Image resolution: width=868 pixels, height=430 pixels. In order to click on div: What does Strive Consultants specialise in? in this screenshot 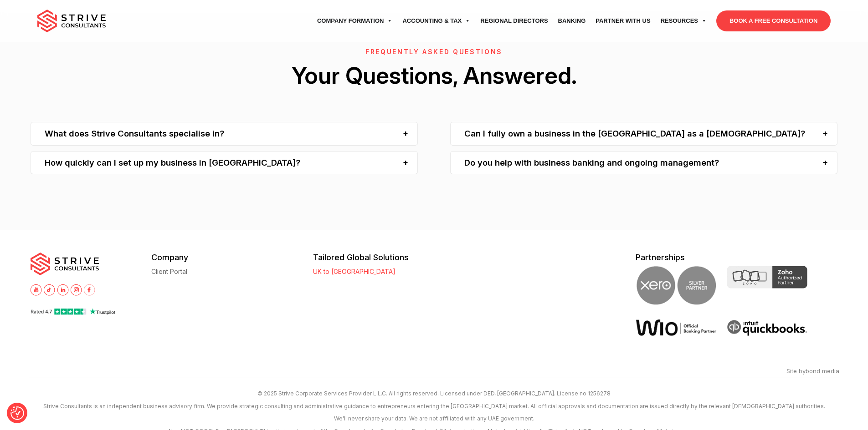, I will do `click(224, 133)`.